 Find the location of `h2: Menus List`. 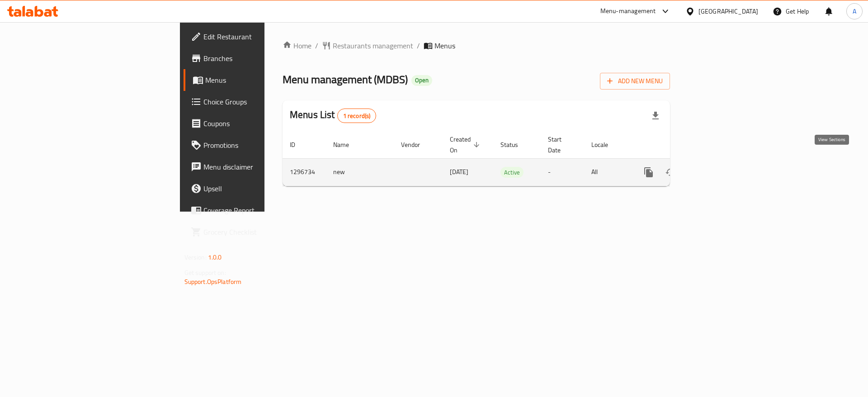

h2: Menus List is located at coordinates (333, 115).